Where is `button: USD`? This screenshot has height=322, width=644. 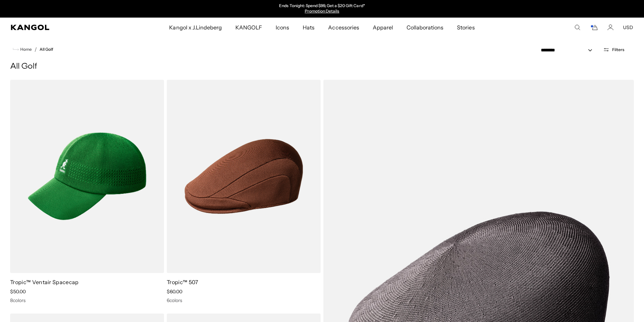
button: USD is located at coordinates (628, 28).